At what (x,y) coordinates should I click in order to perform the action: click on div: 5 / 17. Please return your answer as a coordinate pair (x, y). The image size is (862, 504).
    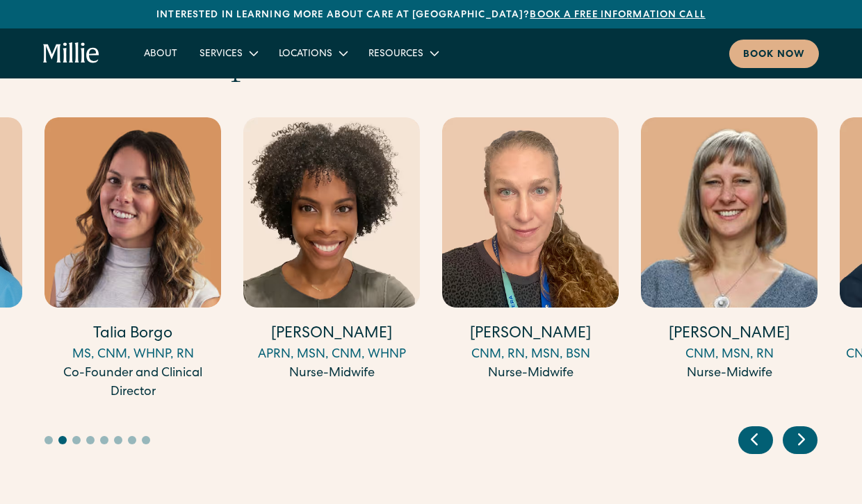
    Looking at the image, I should click on (530, 251).